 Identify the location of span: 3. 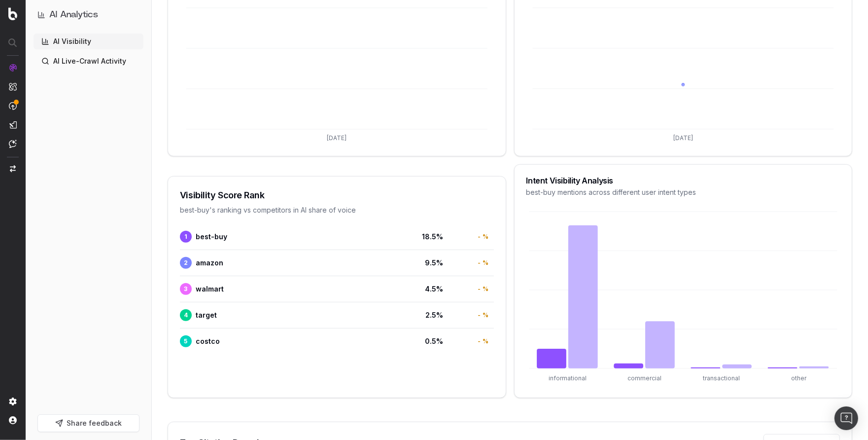
(186, 289).